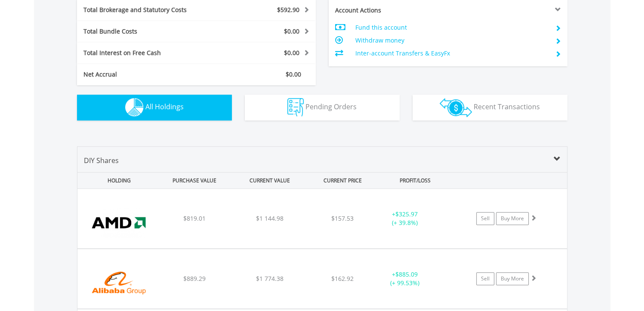  I want to click on div: + (+ 39.8%), so click(405, 219).